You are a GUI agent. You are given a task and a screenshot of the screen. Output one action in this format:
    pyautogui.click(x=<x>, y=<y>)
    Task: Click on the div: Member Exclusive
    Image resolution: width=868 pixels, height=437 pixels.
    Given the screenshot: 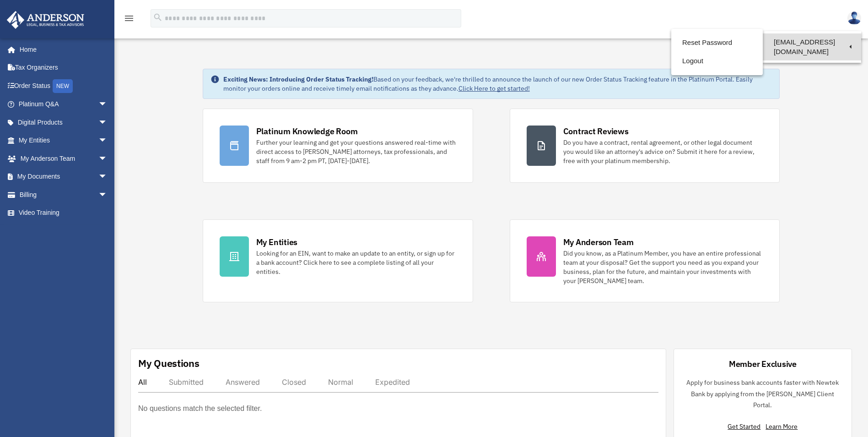 What is the action you would take?
    pyautogui.click(x=763, y=364)
    